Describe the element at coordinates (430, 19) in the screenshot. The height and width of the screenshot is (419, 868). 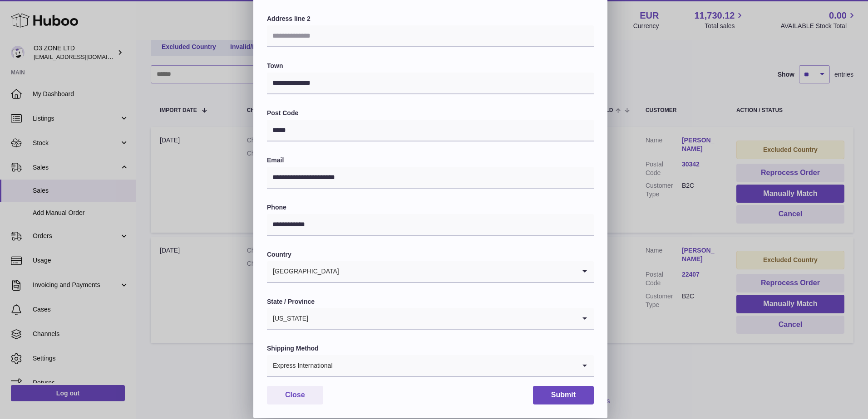
I see `label: Address line 2` at that location.